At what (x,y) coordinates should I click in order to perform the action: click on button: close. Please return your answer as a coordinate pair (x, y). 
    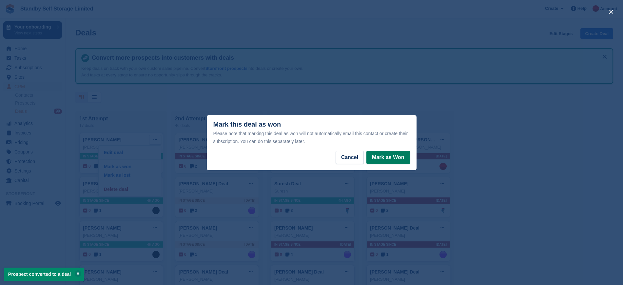
    Looking at the image, I should click on (611, 12).